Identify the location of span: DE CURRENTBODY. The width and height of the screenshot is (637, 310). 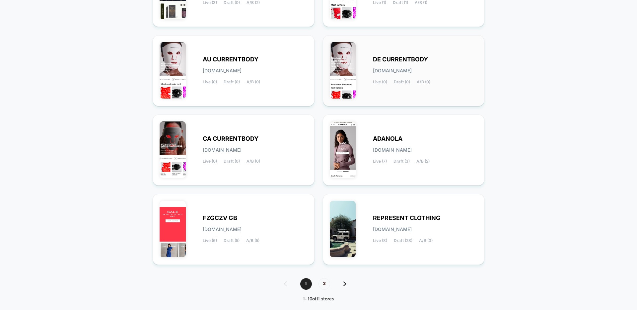
(400, 59).